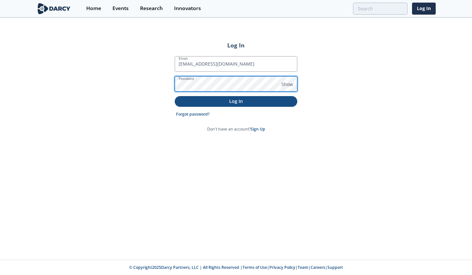 This screenshot has width=472, height=275. What do you see at coordinates (94, 8) in the screenshot?
I see `div: Home` at bounding box center [94, 8].